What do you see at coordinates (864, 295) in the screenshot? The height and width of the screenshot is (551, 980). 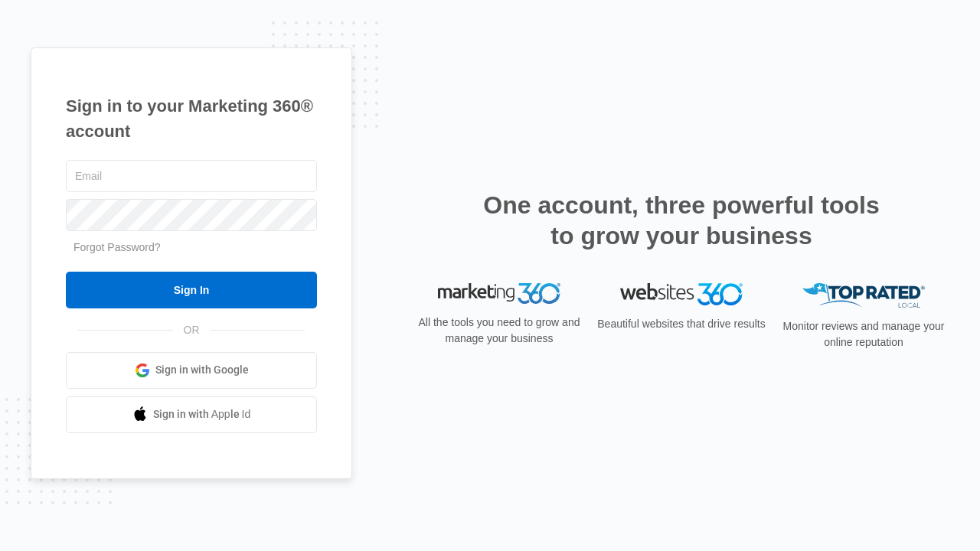 I see `img: Top Rated Local` at bounding box center [864, 295].